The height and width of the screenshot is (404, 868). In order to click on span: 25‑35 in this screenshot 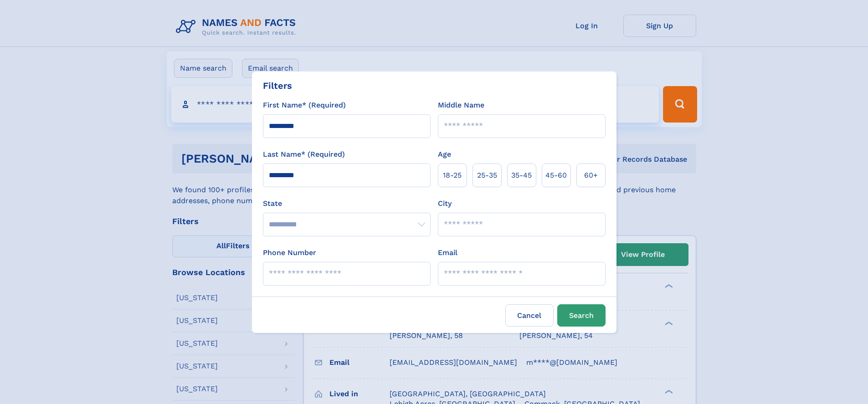, I will do `click(487, 176)`.